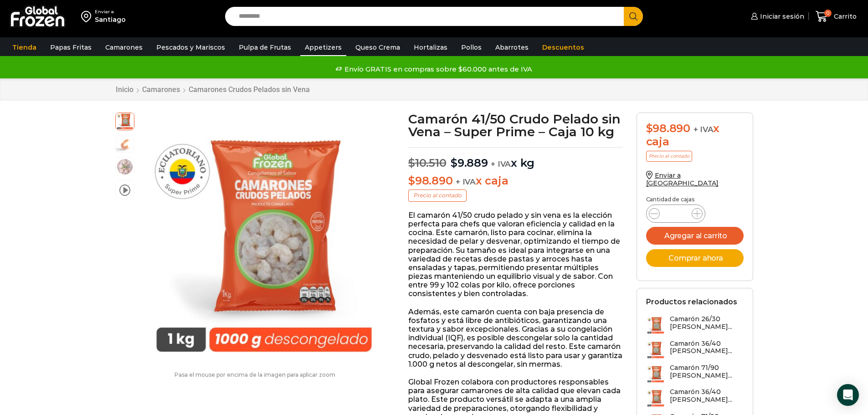  What do you see at coordinates (255, 375) in the screenshot?
I see `p: Pasa el mouse por encima de la imagen para aplicar zoom` at bounding box center [255, 375].